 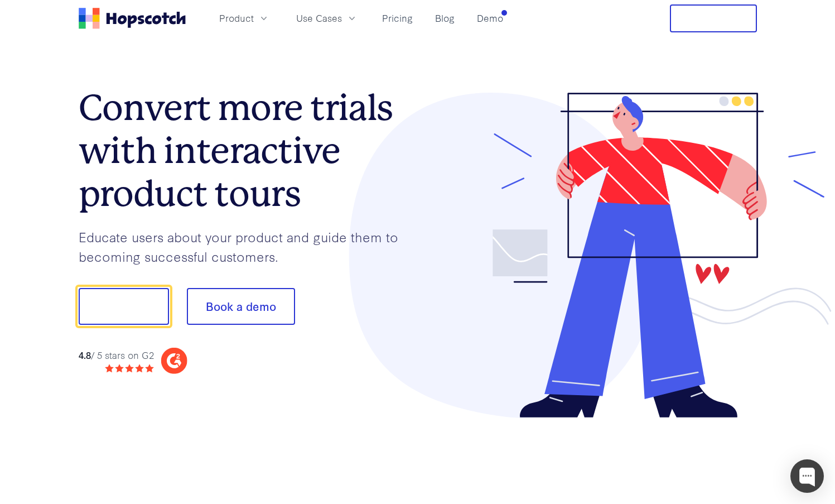 What do you see at coordinates (248, 246) in the screenshot?
I see `p: Educate users about your product and guide them to becoming successful customers.` at bounding box center [248, 246].